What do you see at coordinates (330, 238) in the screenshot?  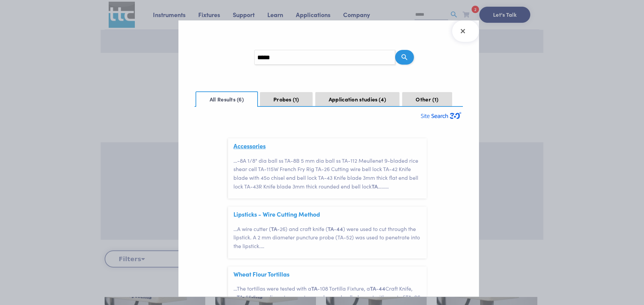 I see `p: A wire cutter ( -26) and craft knife ( - ) were used to cut through the lipstick. A 2 mm diameter...` at bounding box center [330, 238].